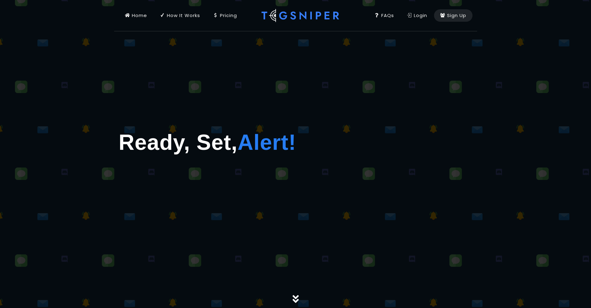 This screenshot has height=308, width=591. I want to click on div: FAQs, so click(384, 16).